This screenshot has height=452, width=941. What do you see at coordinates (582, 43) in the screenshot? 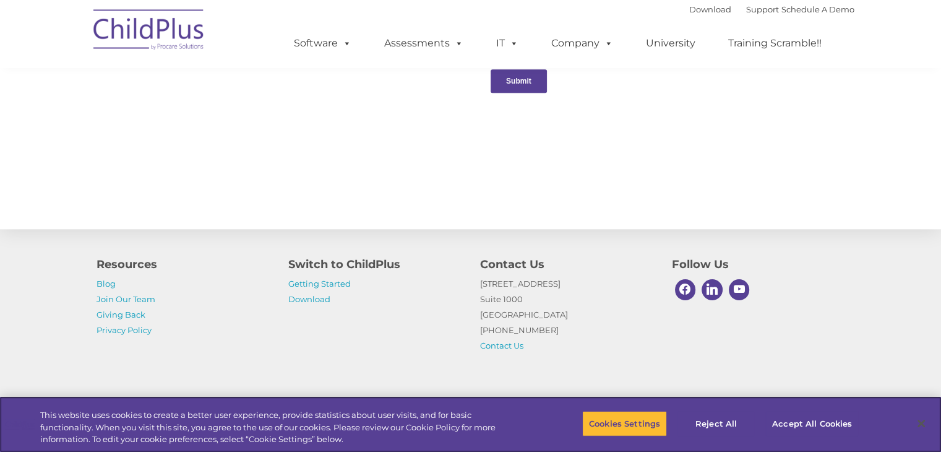
I see `a: Company` at bounding box center [582, 43].